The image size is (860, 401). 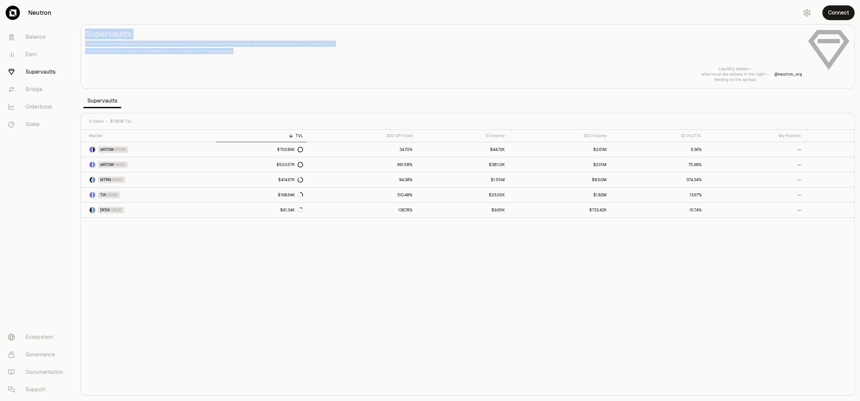 I want to click on a: Earn, so click(x=38, y=54).